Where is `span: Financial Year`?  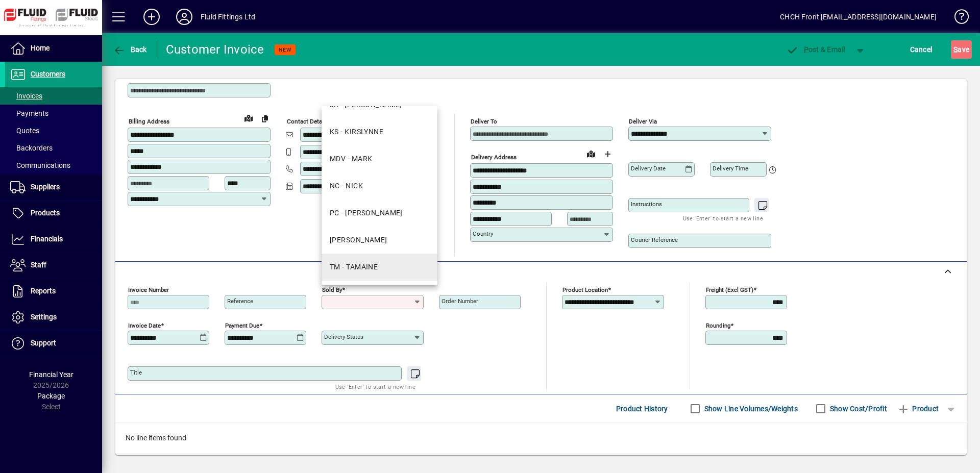 span: Financial Year is located at coordinates (51, 374).